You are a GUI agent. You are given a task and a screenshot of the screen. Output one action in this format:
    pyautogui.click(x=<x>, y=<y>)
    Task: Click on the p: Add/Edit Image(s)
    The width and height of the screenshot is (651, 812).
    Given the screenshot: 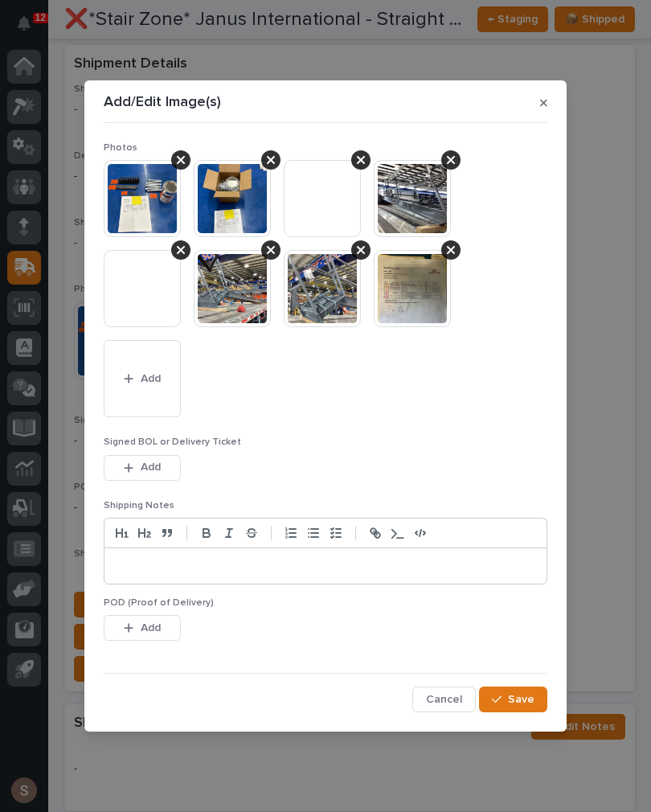 What is the action you would take?
    pyautogui.click(x=162, y=103)
    